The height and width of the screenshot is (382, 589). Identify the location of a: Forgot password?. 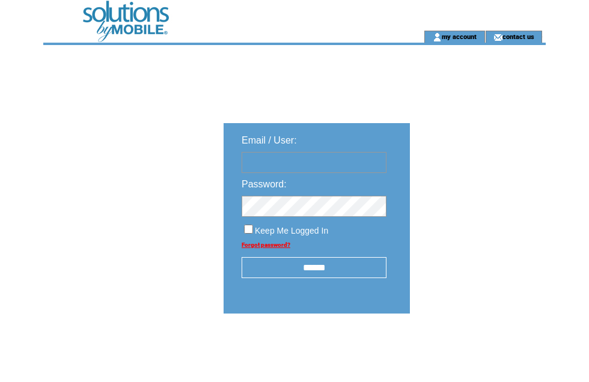
(266, 245).